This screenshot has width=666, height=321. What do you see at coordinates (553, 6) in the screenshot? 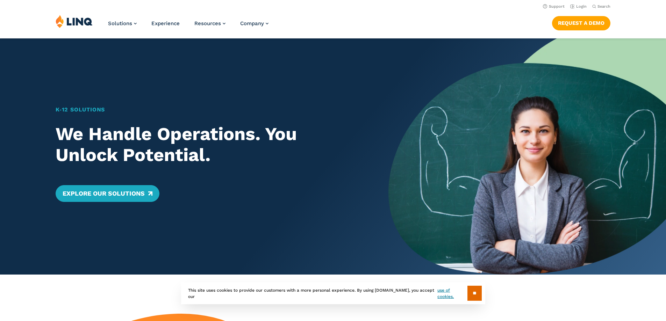
I see `a: Support` at bounding box center [553, 6].